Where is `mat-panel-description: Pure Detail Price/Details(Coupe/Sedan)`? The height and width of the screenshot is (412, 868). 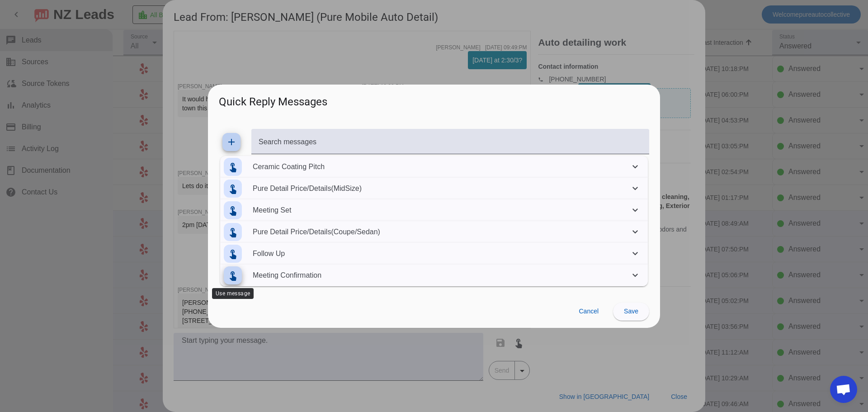 mat-panel-description: Pure Detail Price/Details(Coupe/Sedan) is located at coordinates (440, 232).